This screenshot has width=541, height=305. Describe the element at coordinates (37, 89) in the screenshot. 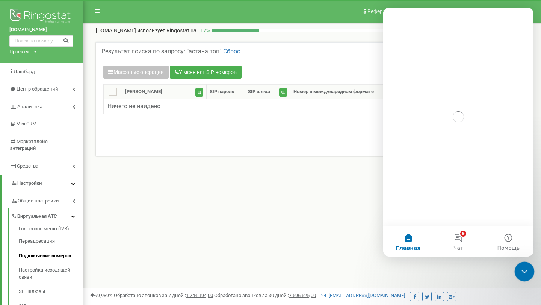

I see `span: Центр обращений` at that location.